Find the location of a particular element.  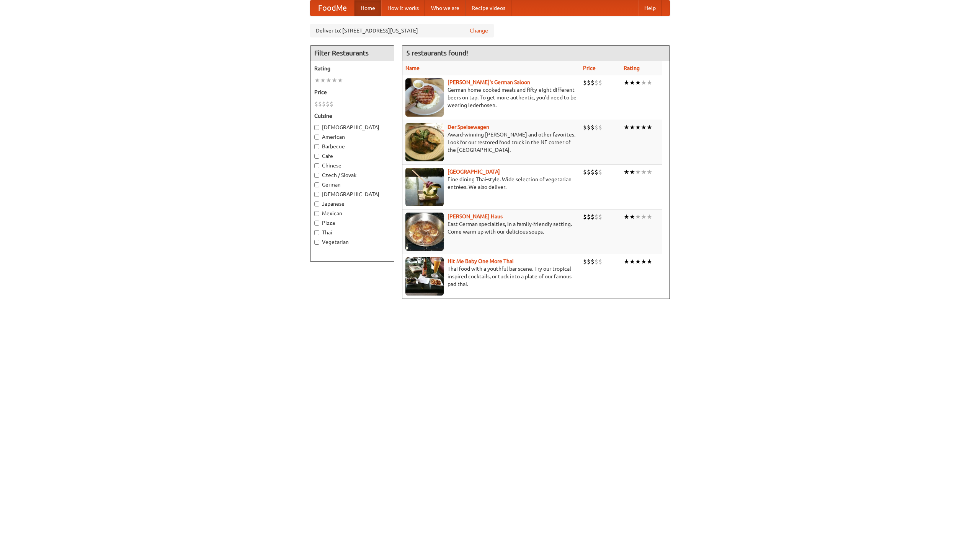

label: Mexican is located at coordinates (352, 214).